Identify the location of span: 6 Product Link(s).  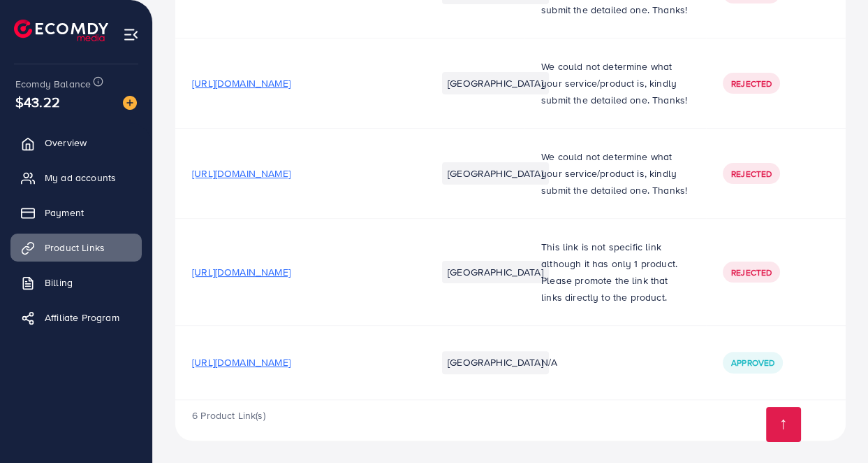
(229, 416).